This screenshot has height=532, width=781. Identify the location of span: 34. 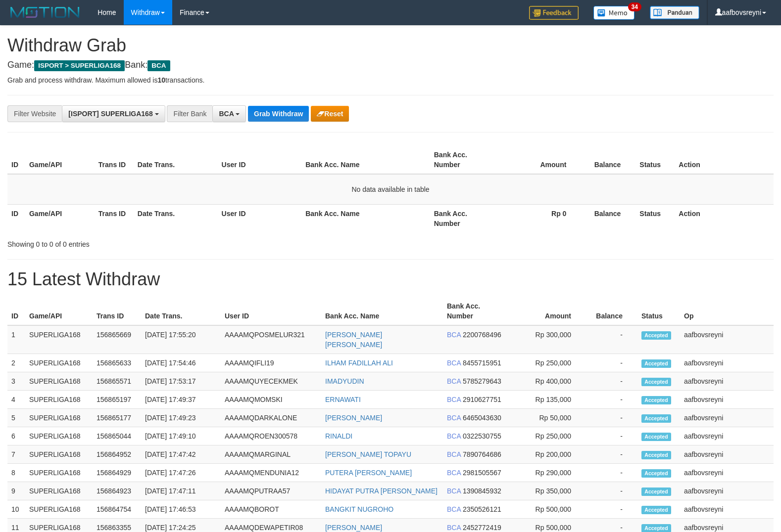
(635, 7).